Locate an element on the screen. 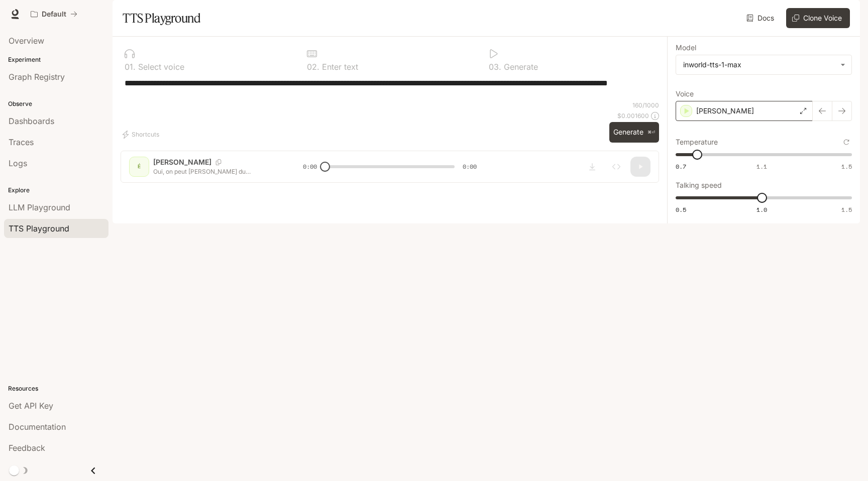 The width and height of the screenshot is (868, 481). button: Shortcuts is located at coordinates (142, 134).